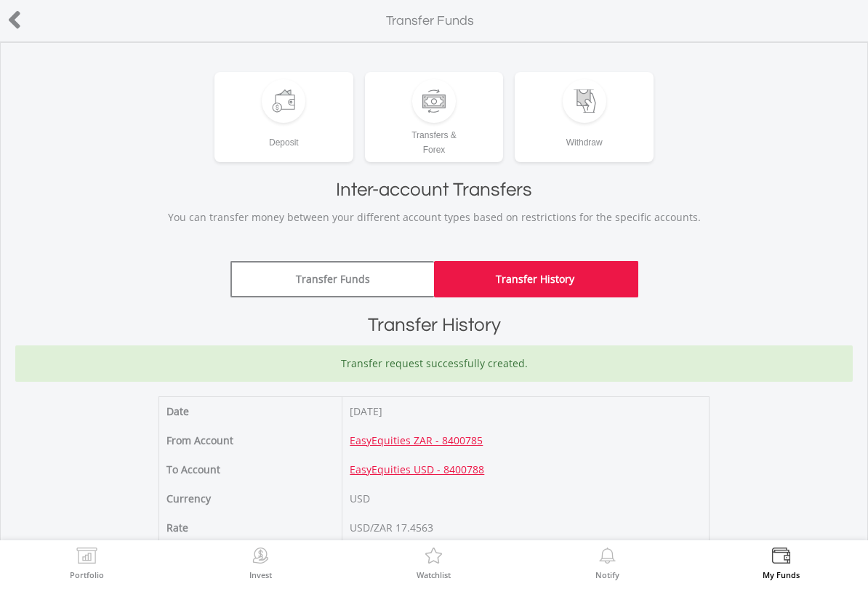 Image resolution: width=868 pixels, height=589 pixels. What do you see at coordinates (430, 21) in the screenshot?
I see `label: Transfer Funds` at bounding box center [430, 21].